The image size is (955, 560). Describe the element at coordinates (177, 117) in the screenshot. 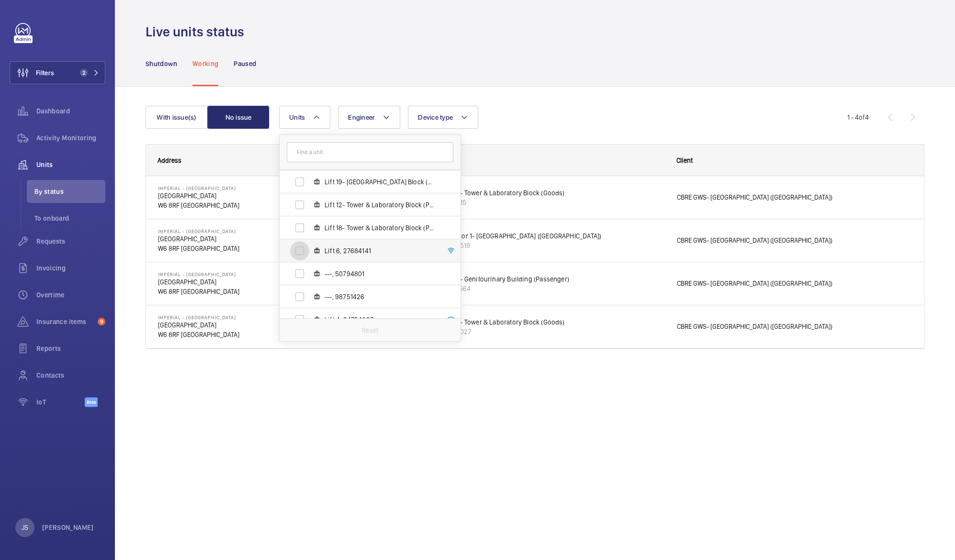

I see `button: With issue(s)` at that location.